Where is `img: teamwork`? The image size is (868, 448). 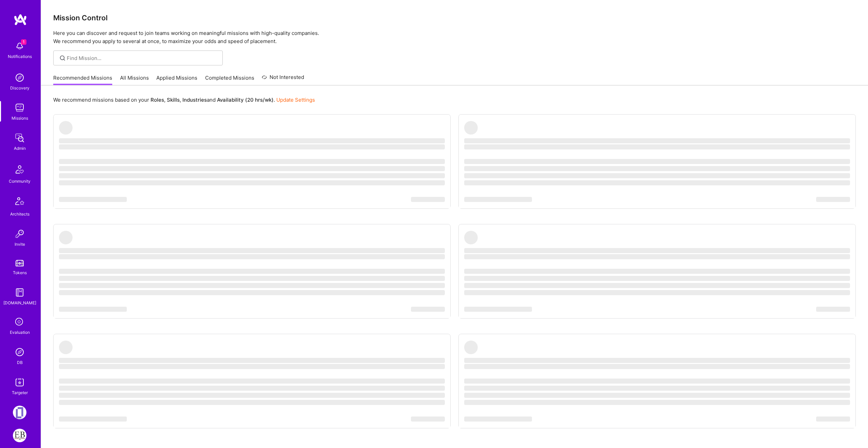
img: teamwork is located at coordinates (19, 108).